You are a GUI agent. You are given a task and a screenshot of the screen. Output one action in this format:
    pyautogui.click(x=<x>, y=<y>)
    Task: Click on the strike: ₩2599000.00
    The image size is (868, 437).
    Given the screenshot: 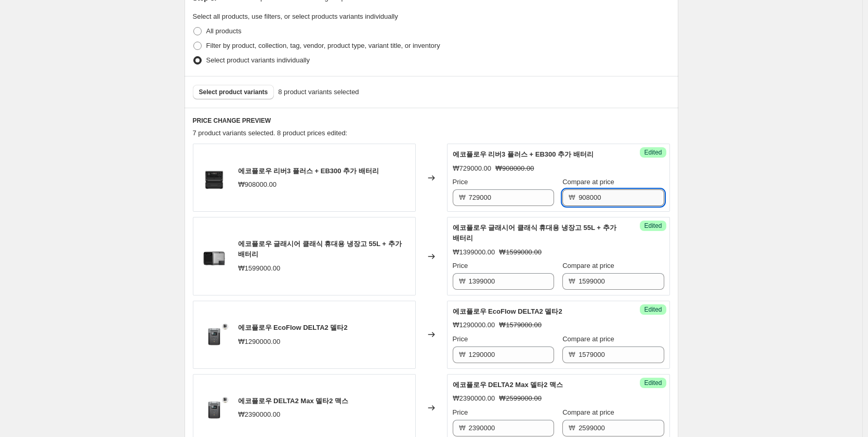 What is the action you would take?
    pyautogui.click(x=521, y=399)
    